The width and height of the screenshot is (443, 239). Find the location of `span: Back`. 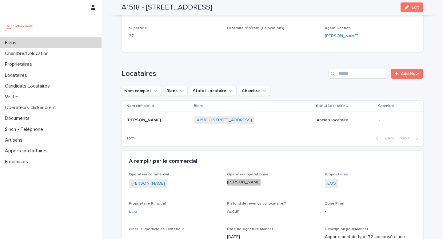

span: Back is located at coordinates (387, 138).